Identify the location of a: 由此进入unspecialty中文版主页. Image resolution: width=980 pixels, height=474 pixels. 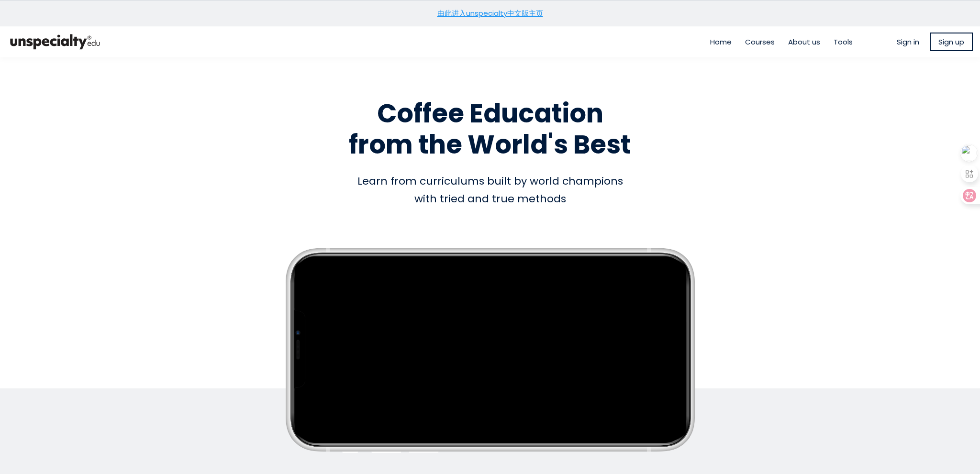
(490, 13).